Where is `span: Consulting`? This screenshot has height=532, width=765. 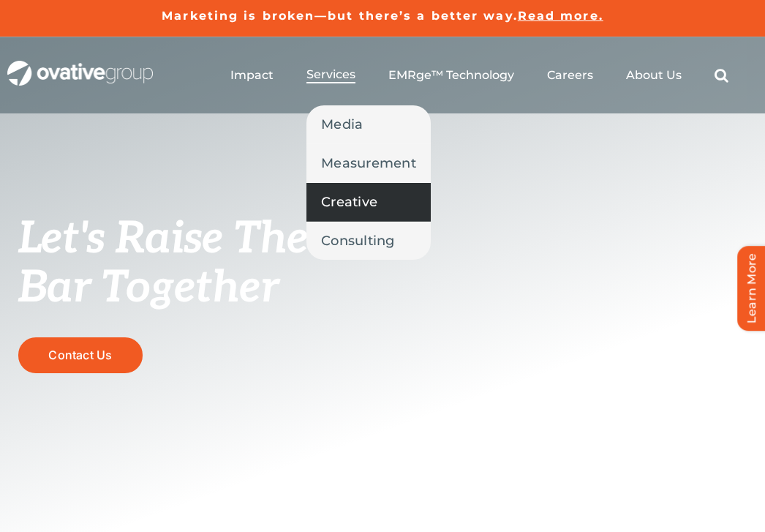
span: Consulting is located at coordinates (358, 240).